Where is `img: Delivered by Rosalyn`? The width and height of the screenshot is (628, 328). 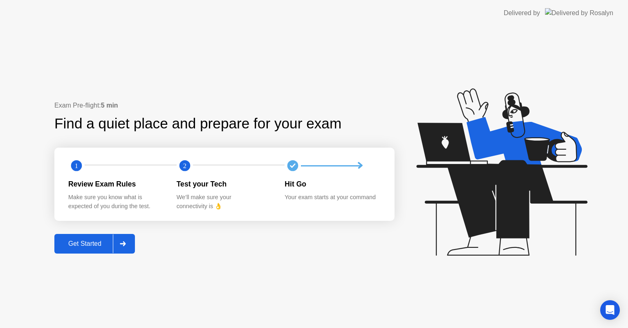 img: Delivered by Rosalyn is located at coordinates (579, 13).